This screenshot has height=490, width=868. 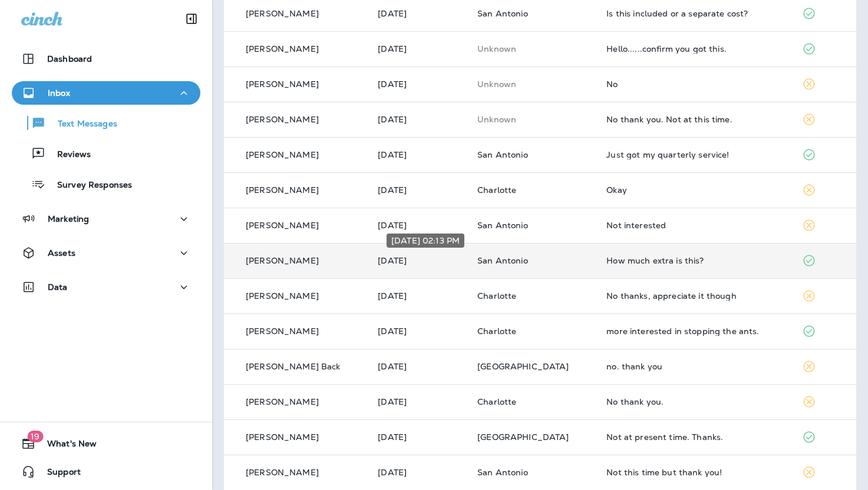 What do you see at coordinates (61, 253) in the screenshot?
I see `p: Assets` at bounding box center [61, 253].